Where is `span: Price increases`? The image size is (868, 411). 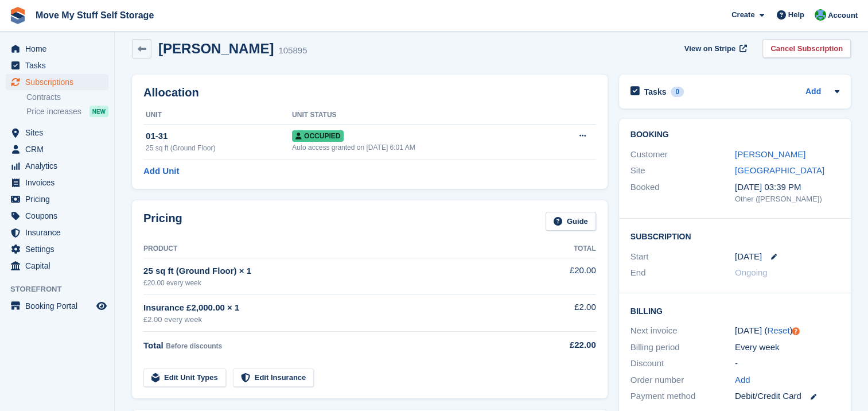
span: Price increases is located at coordinates (54, 111).